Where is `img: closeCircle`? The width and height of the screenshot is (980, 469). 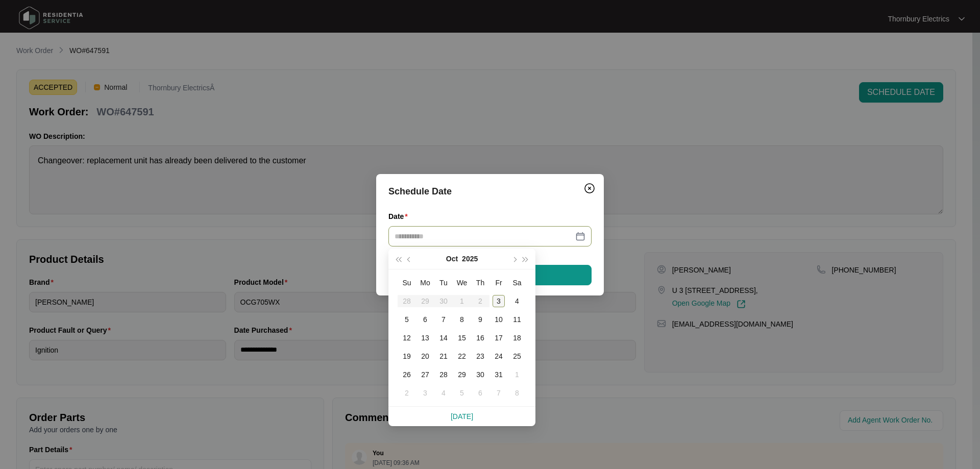
img: closeCircle is located at coordinates (590, 188).